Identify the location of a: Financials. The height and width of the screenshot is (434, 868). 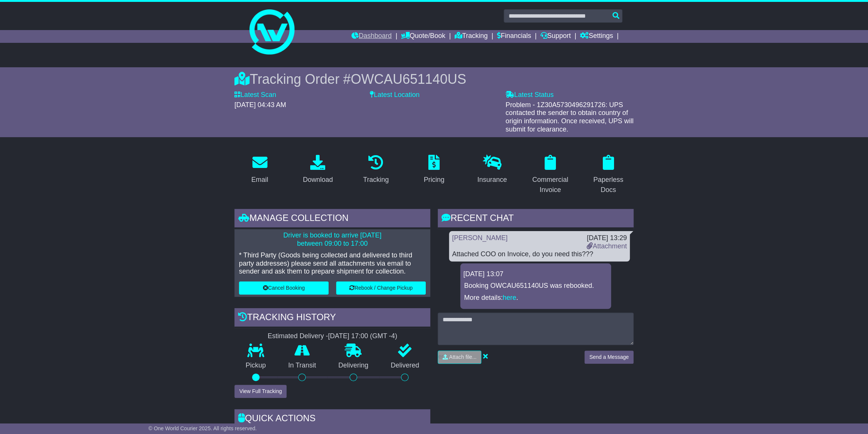
(514, 37).